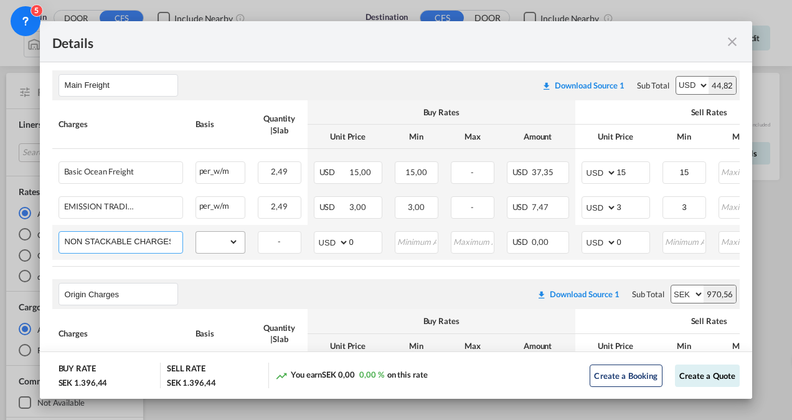 The image size is (792, 420). What do you see at coordinates (123, 241) in the screenshot?
I see `input: Charge Name` at bounding box center [123, 241].